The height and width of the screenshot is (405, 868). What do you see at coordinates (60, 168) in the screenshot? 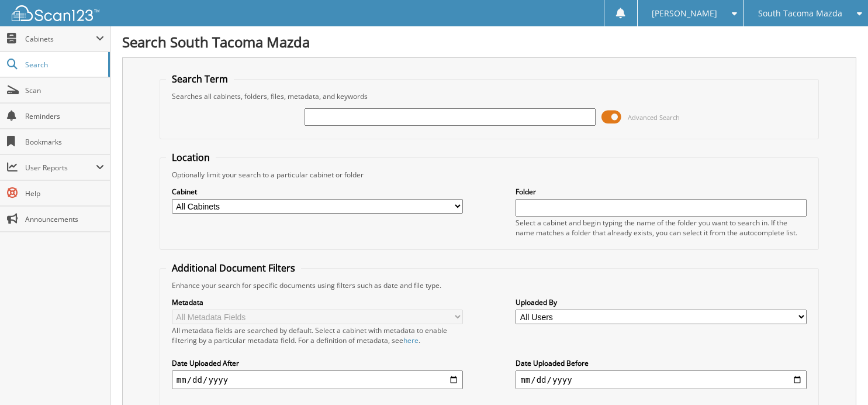
I see `span: User Reports` at bounding box center [60, 168].